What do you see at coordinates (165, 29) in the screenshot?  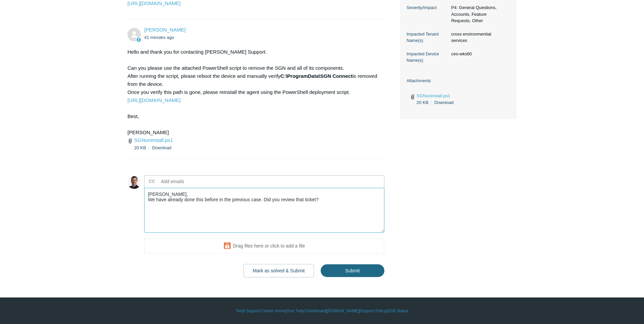 I see `span: Kris Haire` at bounding box center [165, 29].